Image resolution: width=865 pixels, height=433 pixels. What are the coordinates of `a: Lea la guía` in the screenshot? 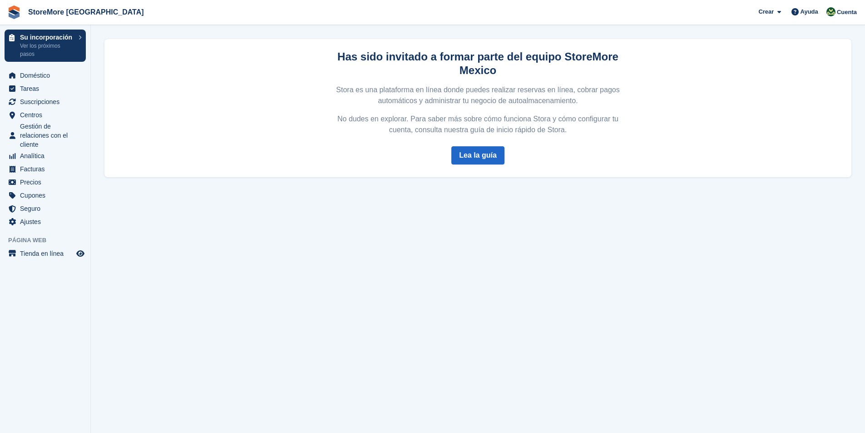 It's located at (478, 155).